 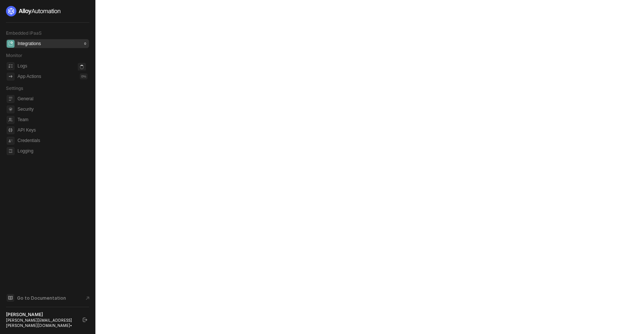 I want to click on span: General, so click(x=53, y=98).